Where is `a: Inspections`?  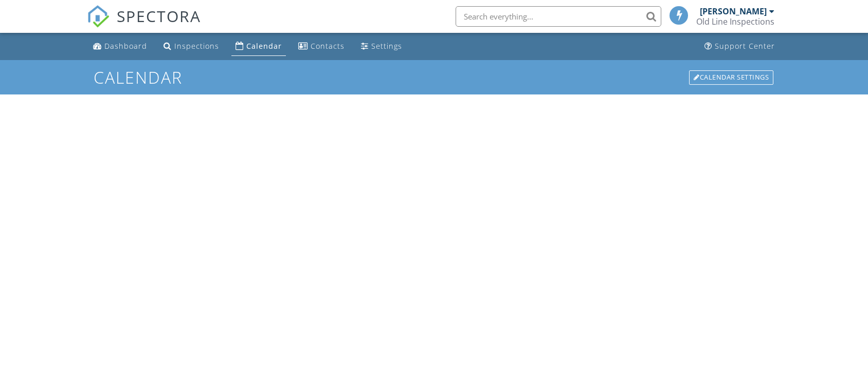
a: Inspections is located at coordinates (191, 46).